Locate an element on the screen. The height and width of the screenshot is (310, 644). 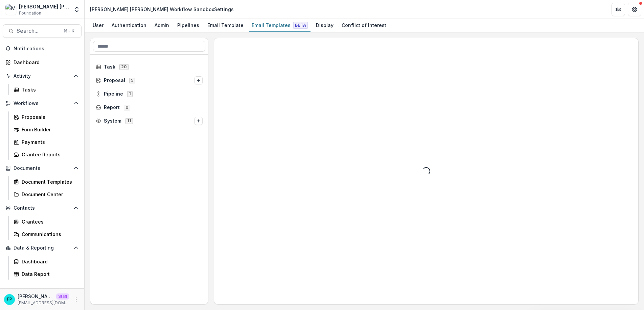
div: Form Builder is located at coordinates (48, 129).